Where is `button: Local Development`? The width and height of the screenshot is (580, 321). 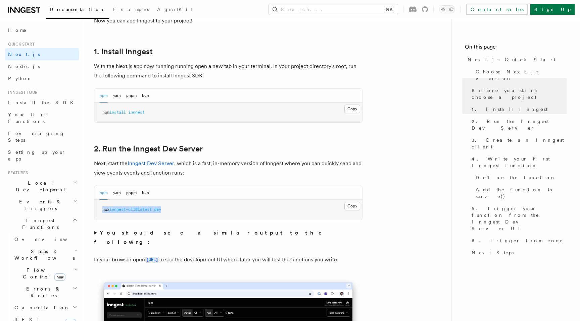
button: Local Development is located at coordinates (42, 186).